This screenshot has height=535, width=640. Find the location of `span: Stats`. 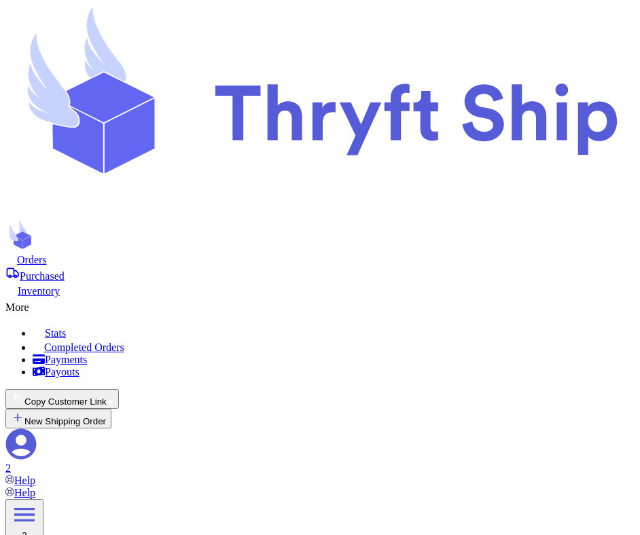

span: Stats is located at coordinates (55, 333).